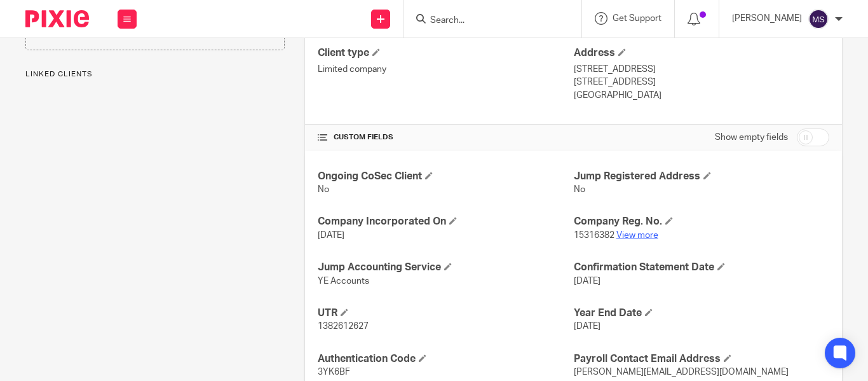 The height and width of the screenshot is (381, 868). What do you see at coordinates (702, 53) in the screenshot?
I see `h4: Address` at bounding box center [702, 53].